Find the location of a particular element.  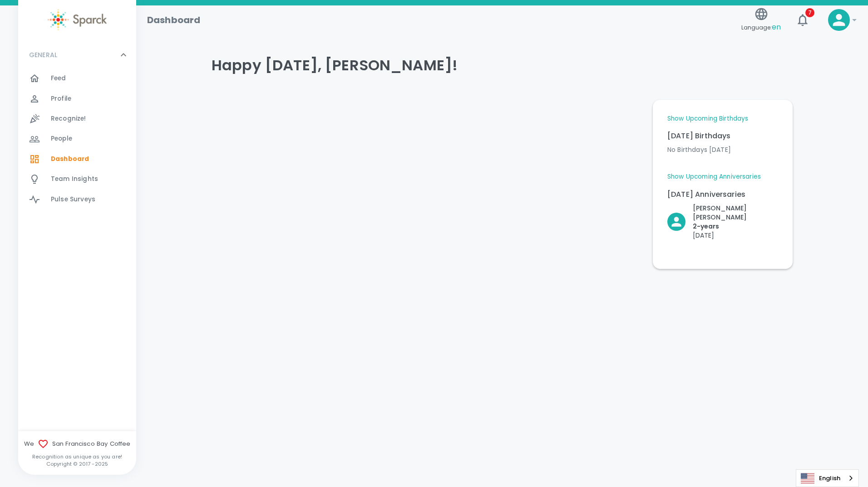

div: Language is located at coordinates (827, 479).